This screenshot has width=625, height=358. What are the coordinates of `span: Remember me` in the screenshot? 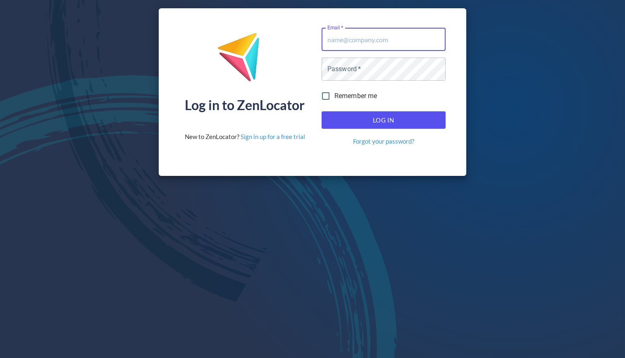 It's located at (356, 96).